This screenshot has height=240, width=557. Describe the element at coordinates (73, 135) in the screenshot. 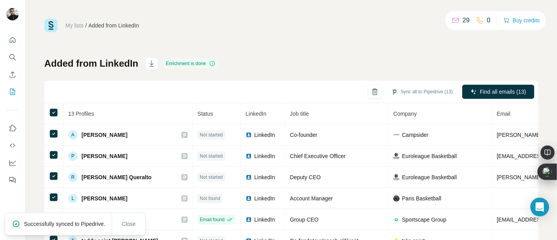

I see `div: A` at that location.